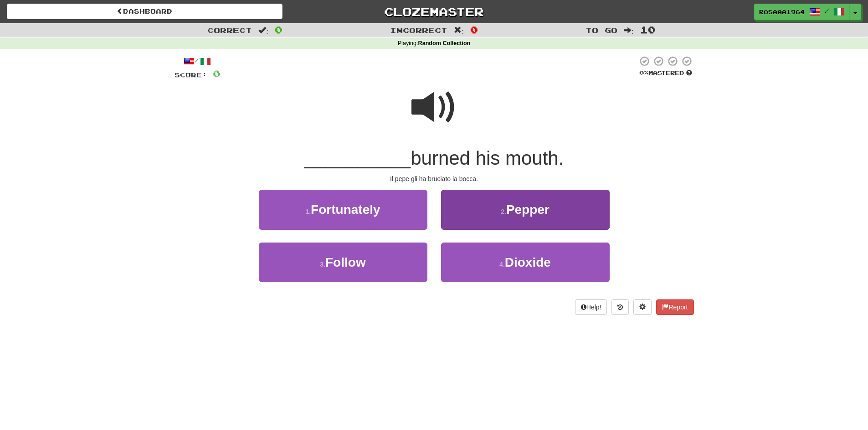  Describe the element at coordinates (502, 265) in the screenshot. I see `small: 4 .` at that location.